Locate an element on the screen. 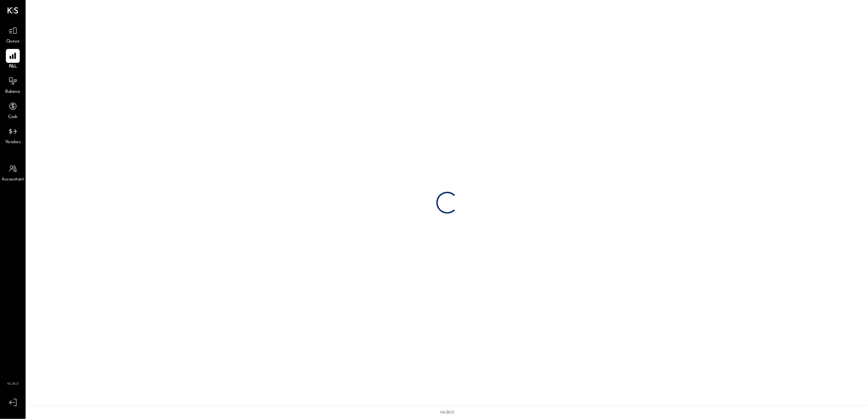 Image resolution: width=868 pixels, height=419 pixels. a: Queue is located at coordinates (13, 34).